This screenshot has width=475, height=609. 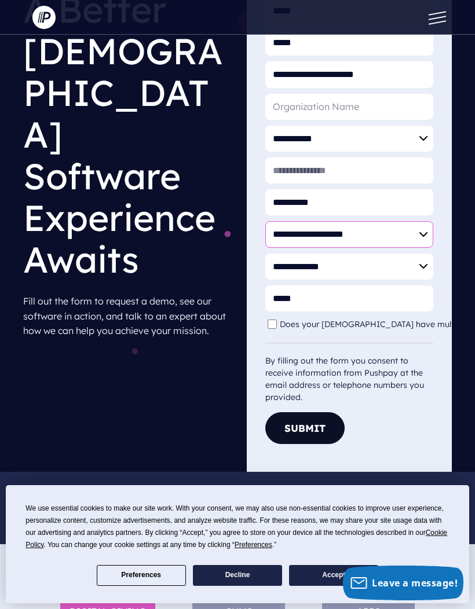 I want to click on button: Accept, so click(x=334, y=576).